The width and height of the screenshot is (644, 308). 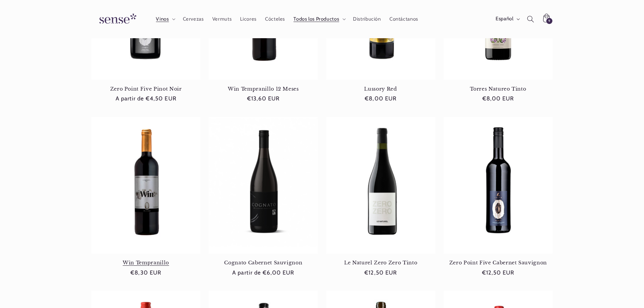 I want to click on span: Cócteles, so click(x=275, y=19).